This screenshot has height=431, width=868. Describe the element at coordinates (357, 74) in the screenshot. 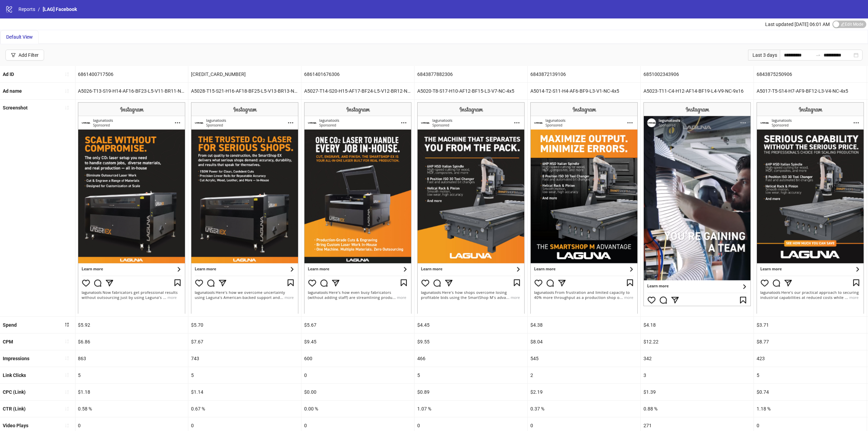

I see `div: 6861401676306` at that location.